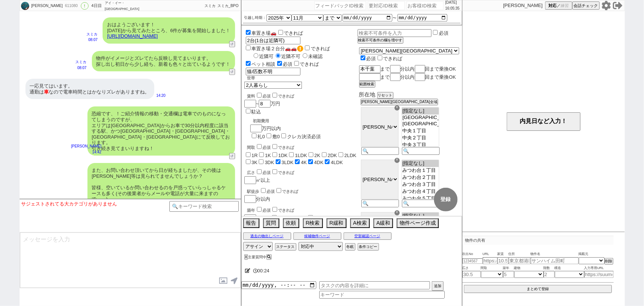  What do you see at coordinates (274, 48) in the screenshot?
I see `label: 車置き場２台分🚗🚗` at bounding box center [274, 48].